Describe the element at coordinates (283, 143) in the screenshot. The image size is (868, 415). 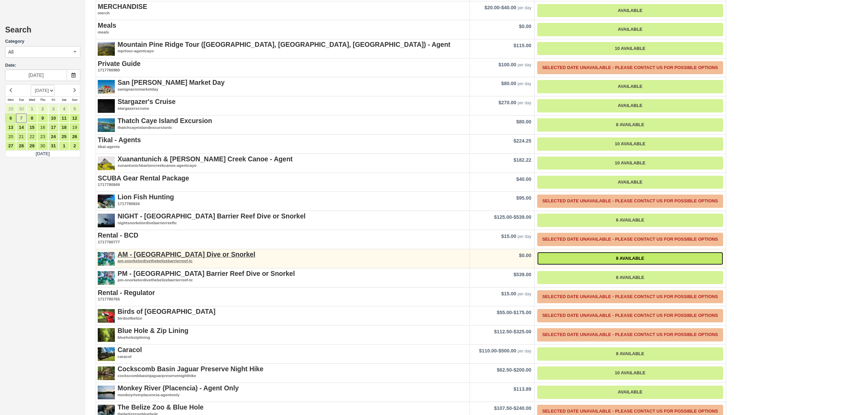
I see `a: Tikal - Agentstikal-agents` at that location.